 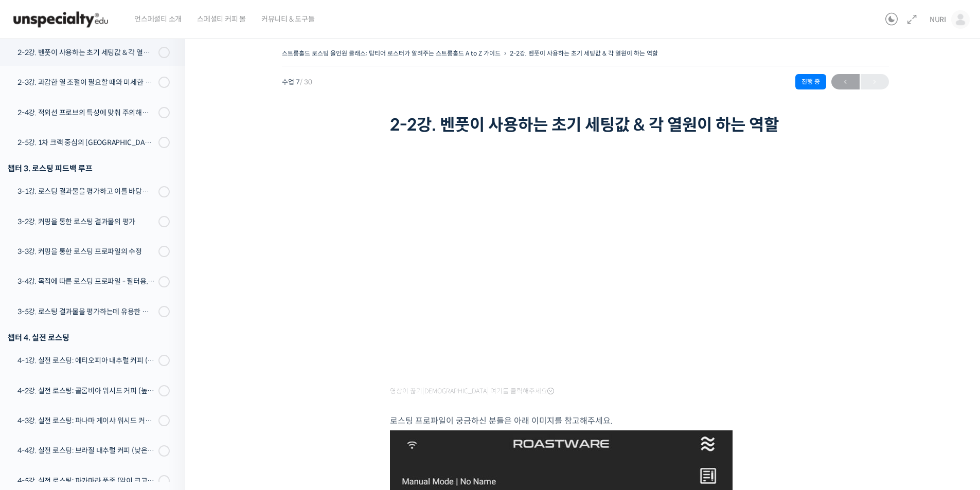 What do you see at coordinates (938, 20) in the screenshot?
I see `span: NURI` at bounding box center [938, 20].